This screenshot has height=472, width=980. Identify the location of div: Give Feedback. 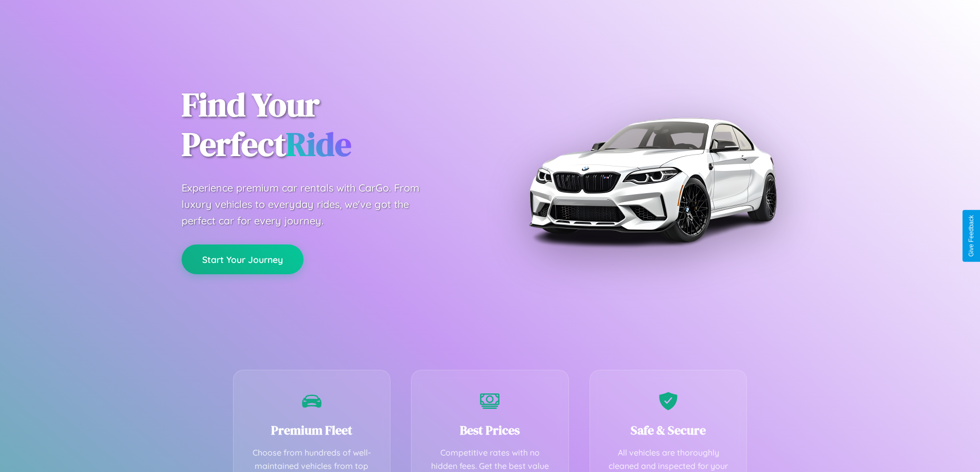
(971, 236).